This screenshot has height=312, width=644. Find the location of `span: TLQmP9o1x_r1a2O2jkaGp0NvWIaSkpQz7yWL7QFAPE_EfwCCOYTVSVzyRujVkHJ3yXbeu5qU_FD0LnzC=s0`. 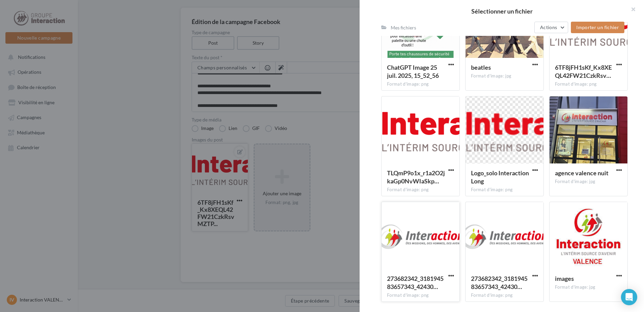

span: TLQmP9o1x_r1a2O2jkaGp0NvWIaSkpQz7yWL7QFAPE_EfwCCOYTVSVzyRujVkHJ3yXbeu5qU_FD0LnzC=s0 is located at coordinates (416, 177).